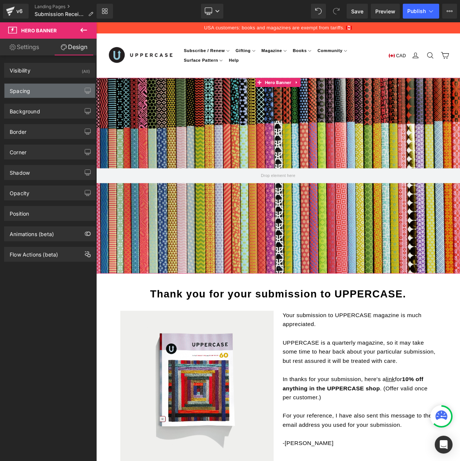 Image resolution: width=460 pixels, height=461 pixels. I want to click on ul: Primary, so click(231, 41).